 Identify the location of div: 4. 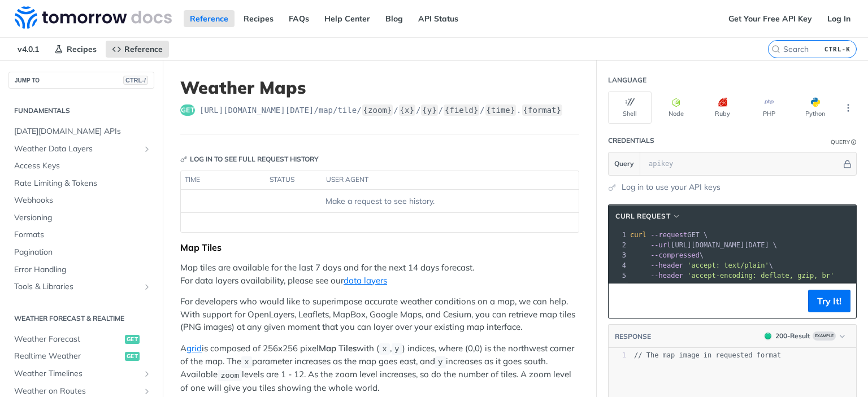
(618, 266).